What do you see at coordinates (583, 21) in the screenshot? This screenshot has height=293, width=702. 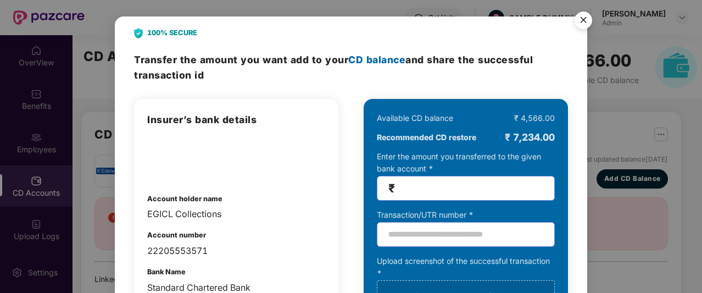 I see `button: Close` at bounding box center [583, 21].